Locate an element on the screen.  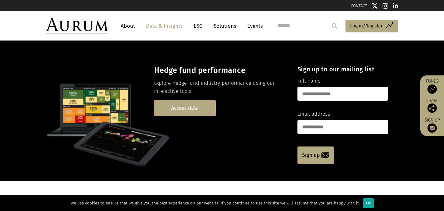
h3: Hedge fund performance is located at coordinates (220, 70).